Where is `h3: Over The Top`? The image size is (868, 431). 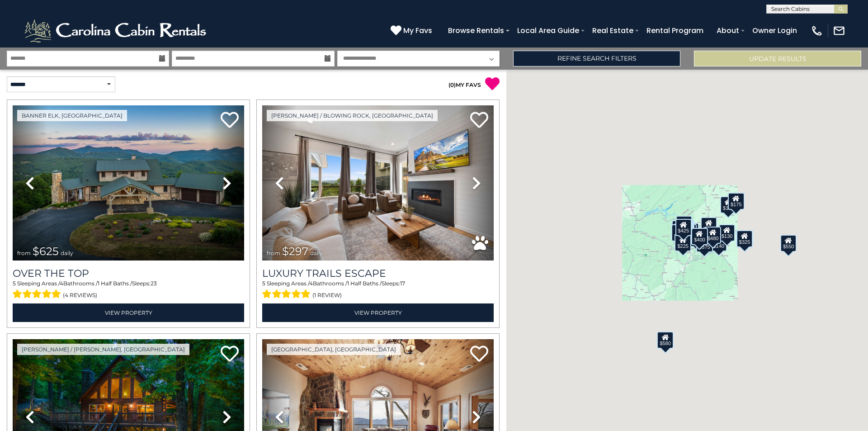
h3: Over The Top is located at coordinates (128, 273).